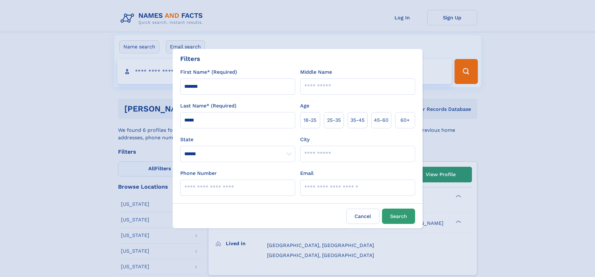 The width and height of the screenshot is (595, 277). I want to click on label: Age, so click(304, 106).